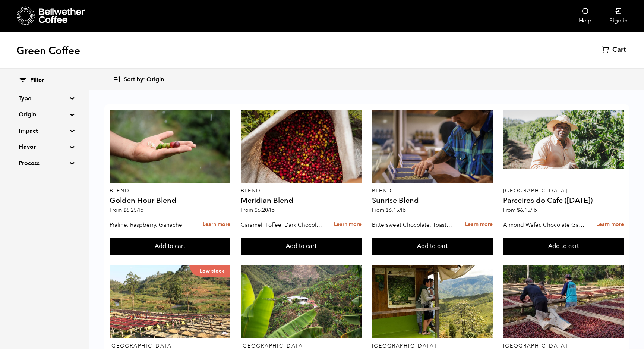 The image size is (644, 349). Describe the element at coordinates (144, 80) in the screenshot. I see `span: Sort by: Origin` at that location.